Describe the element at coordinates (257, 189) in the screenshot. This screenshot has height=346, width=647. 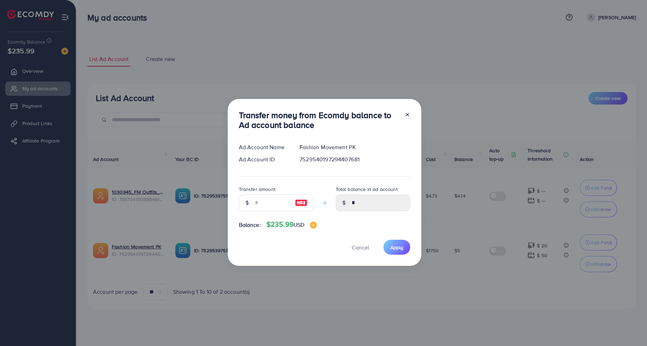
I see `label: Transfer amount` at that location.